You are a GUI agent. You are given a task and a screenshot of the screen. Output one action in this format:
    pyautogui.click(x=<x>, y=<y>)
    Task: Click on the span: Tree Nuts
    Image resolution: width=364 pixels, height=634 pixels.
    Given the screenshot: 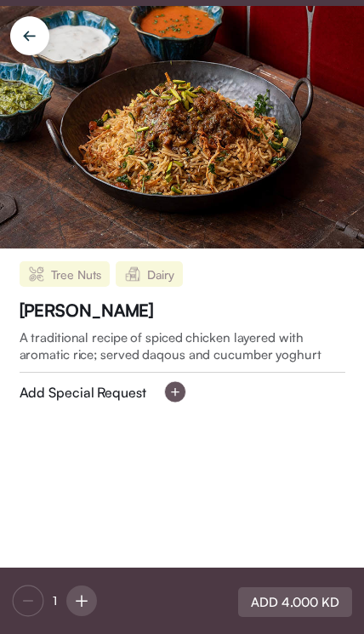 What is the action you would take?
    pyautogui.click(x=76, y=274)
    